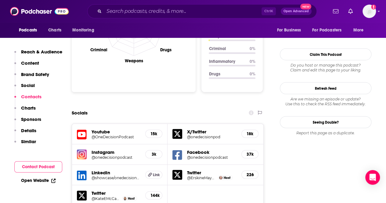  What do you see at coordinates (116, 178) in the screenshot?
I see `h5: @showcase/onedecisionpod/` at bounding box center [116, 178].